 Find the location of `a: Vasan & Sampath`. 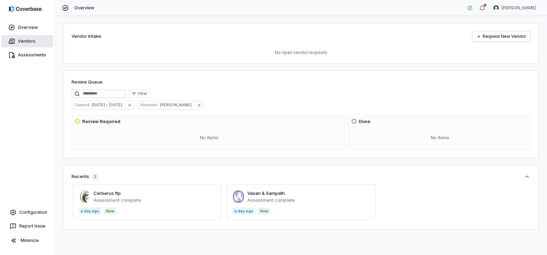

a: Vasan & Sampath is located at coordinates (266, 193).